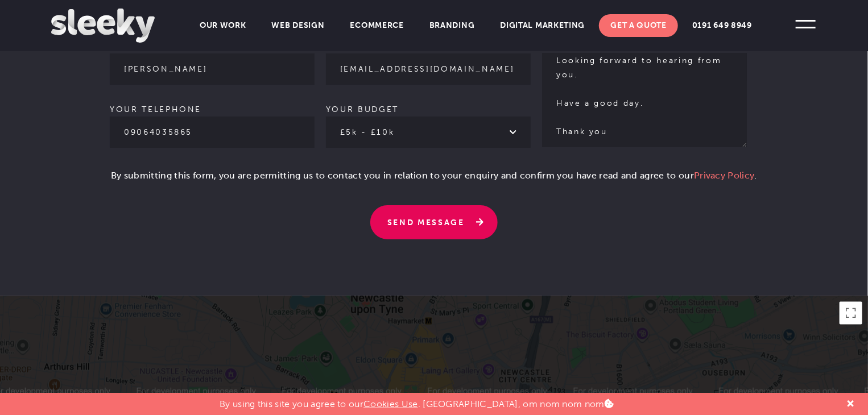 The height and width of the screenshot is (415, 868). What do you see at coordinates (434, 180) in the screenshot?
I see `p: By submitting this form, you are permitting us to contact you in relation to your enquiry and con...` at bounding box center [434, 180].